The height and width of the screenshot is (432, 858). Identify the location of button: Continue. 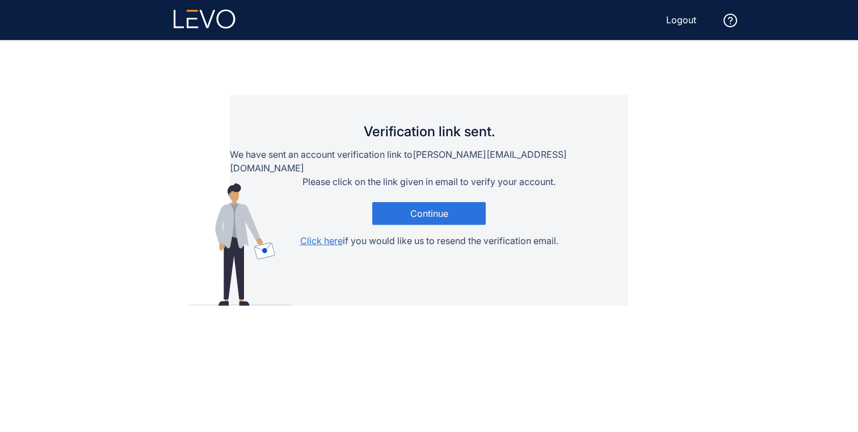
(429, 213).